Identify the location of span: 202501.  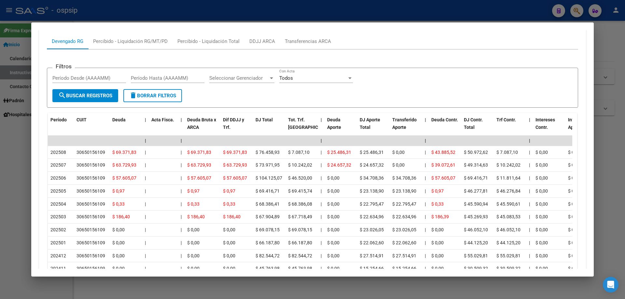
(58, 243).